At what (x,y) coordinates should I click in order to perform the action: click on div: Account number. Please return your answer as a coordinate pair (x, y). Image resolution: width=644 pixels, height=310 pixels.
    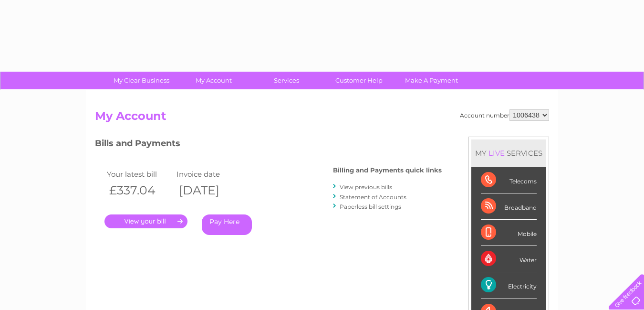
    Looking at the image, I should click on (504, 115).